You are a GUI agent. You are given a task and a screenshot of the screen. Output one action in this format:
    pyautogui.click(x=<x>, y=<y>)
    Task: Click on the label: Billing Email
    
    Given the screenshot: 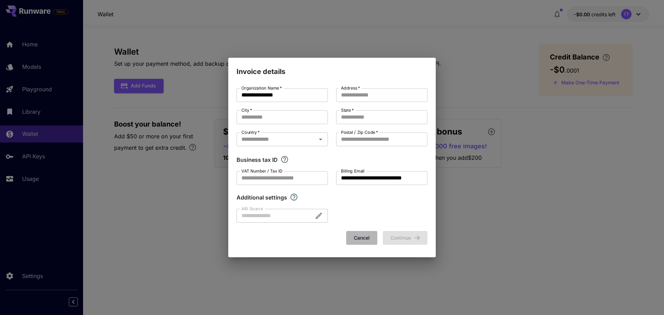 What is the action you would take?
    pyautogui.click(x=353, y=171)
    